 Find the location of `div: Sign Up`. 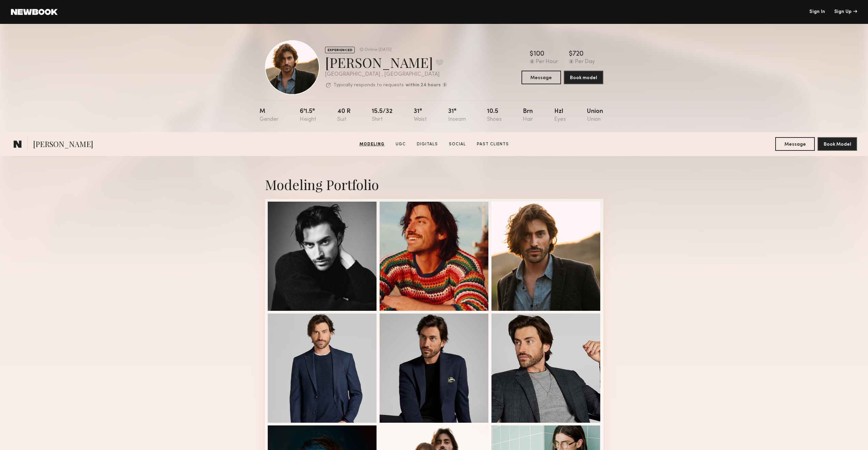

div: Sign Up is located at coordinates (846, 12).